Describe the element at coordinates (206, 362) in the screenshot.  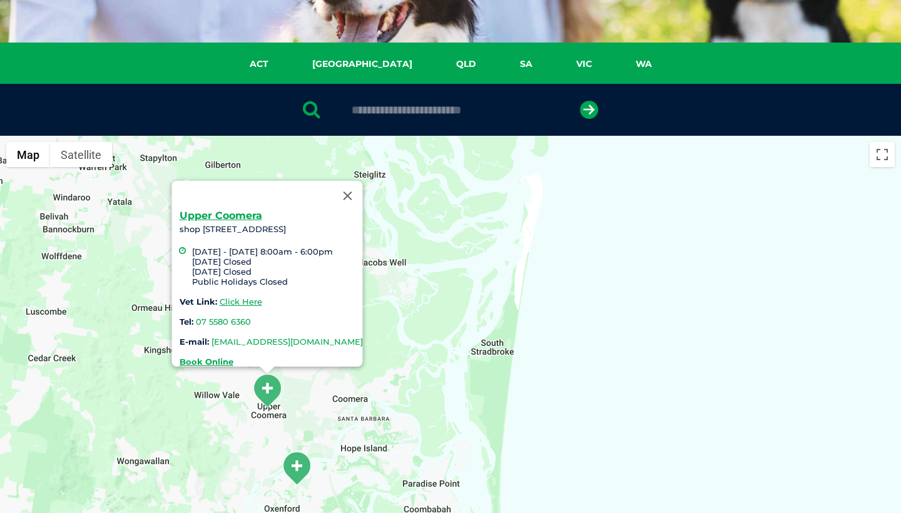
I see `strong: Book Online` at that location.